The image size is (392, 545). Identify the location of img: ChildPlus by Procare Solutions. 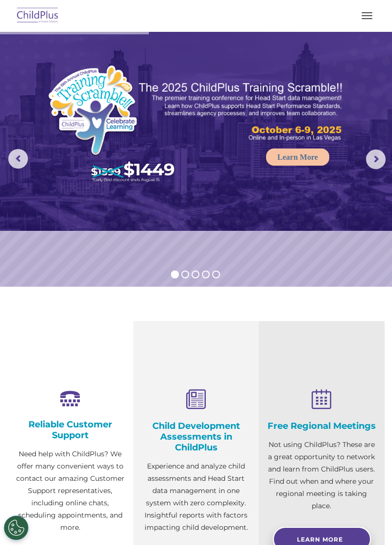
(38, 16).